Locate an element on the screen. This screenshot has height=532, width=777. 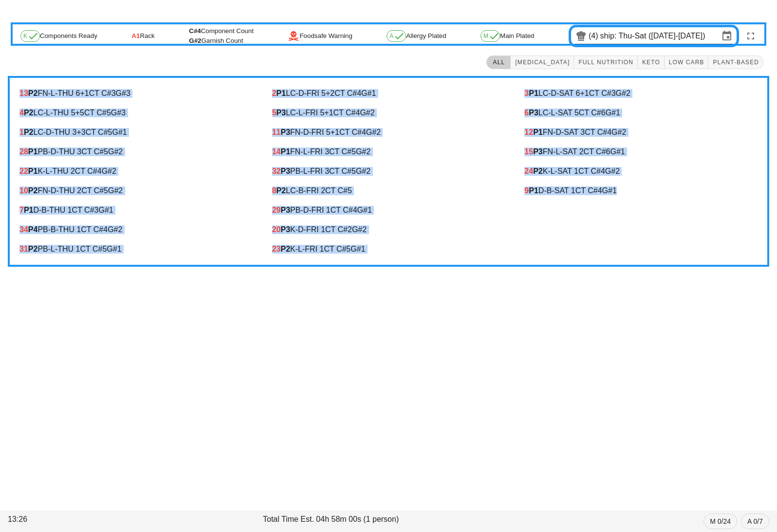
span: M 0/24 is located at coordinates (720, 521).